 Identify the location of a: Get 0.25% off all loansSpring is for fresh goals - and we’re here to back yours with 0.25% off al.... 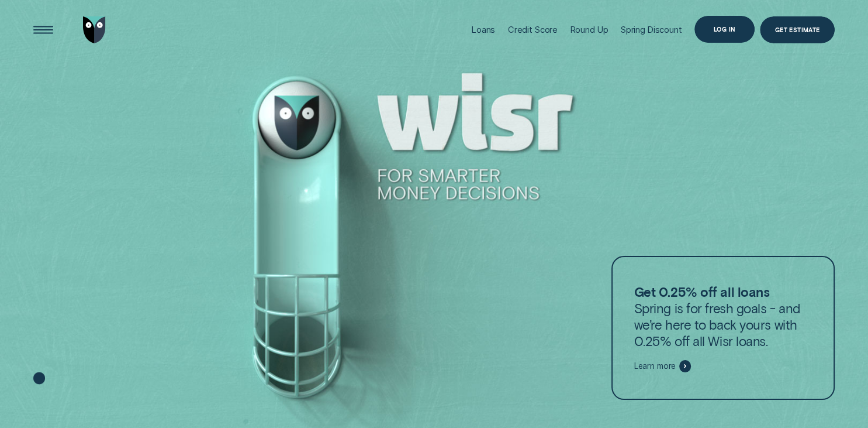
(723, 328).